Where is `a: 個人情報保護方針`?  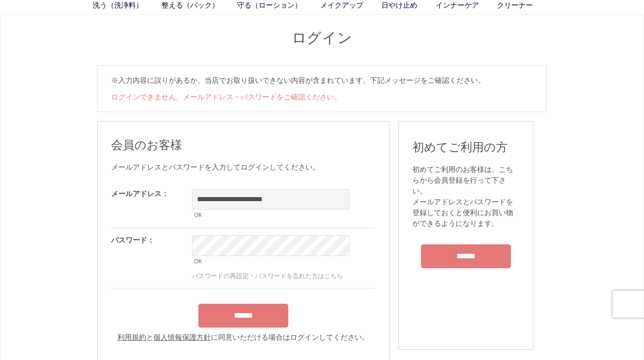
a: 個人情報保護方針 is located at coordinates (182, 337).